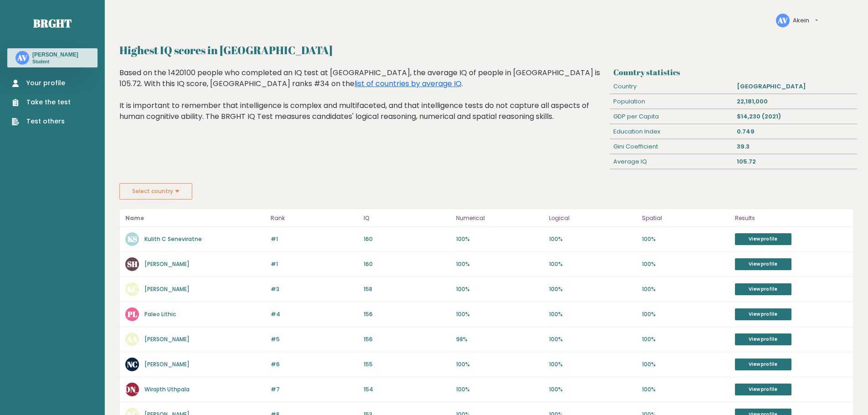 This screenshot has width=868, height=415. Describe the element at coordinates (41, 83) in the screenshot. I see `a: Your profile` at that location.